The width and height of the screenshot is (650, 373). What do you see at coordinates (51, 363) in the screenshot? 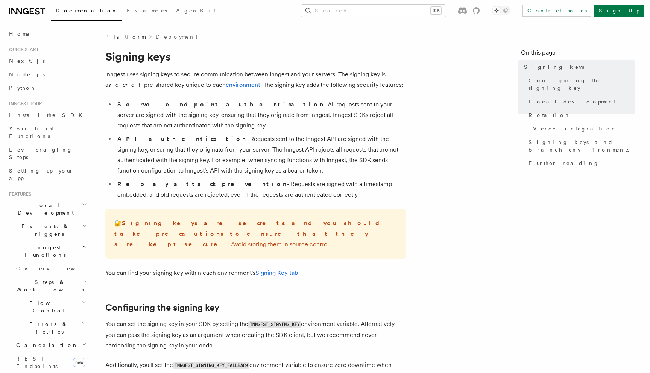
I see `a: REST Endpointsnew` at bounding box center [51, 363].